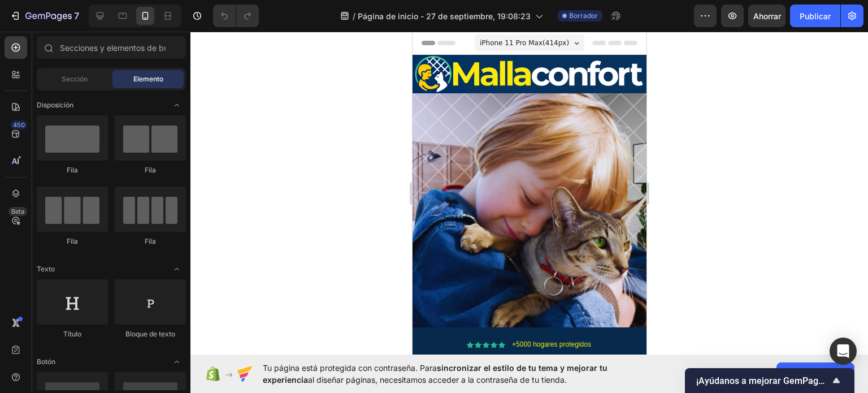 The height and width of the screenshot is (393, 868). I want to click on font: Página de inicio - 27 de septiembre, 19:08:23, so click(444, 16).